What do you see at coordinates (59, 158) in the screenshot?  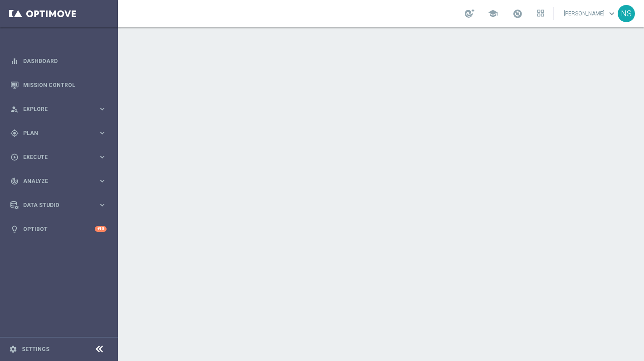 I see `button: play_circle_outline Execute keyboard_arrow_right` at bounding box center [59, 158].